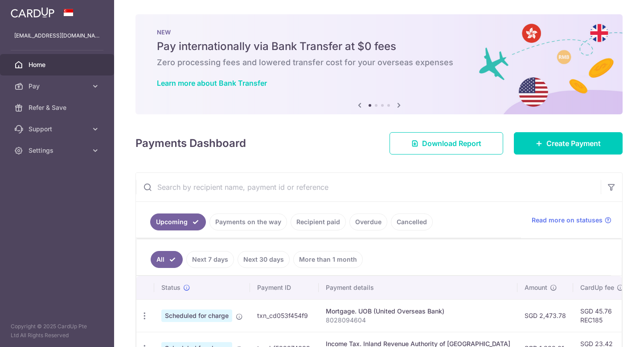 This screenshot has height=347, width=644. What do you see at coordinates (545, 315) in the screenshot?
I see `td: SGD 2,473.78` at bounding box center [545, 315].